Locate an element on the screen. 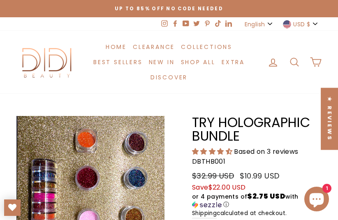 This screenshot has width=338, height=220. a: Home is located at coordinates (116, 46).